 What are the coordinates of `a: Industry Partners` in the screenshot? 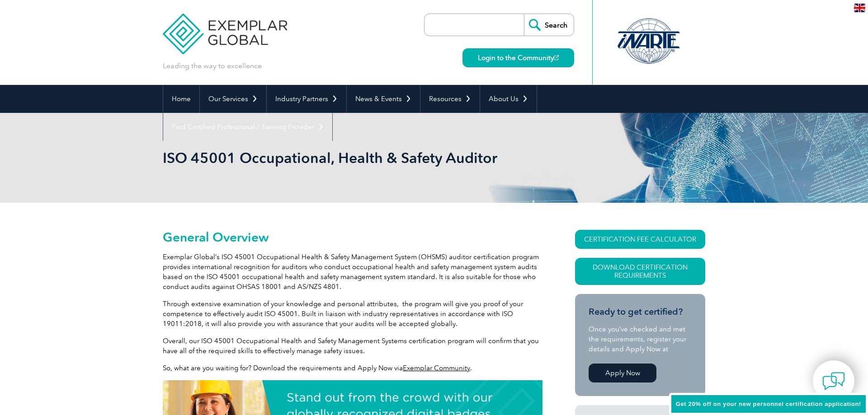 It's located at (307, 99).